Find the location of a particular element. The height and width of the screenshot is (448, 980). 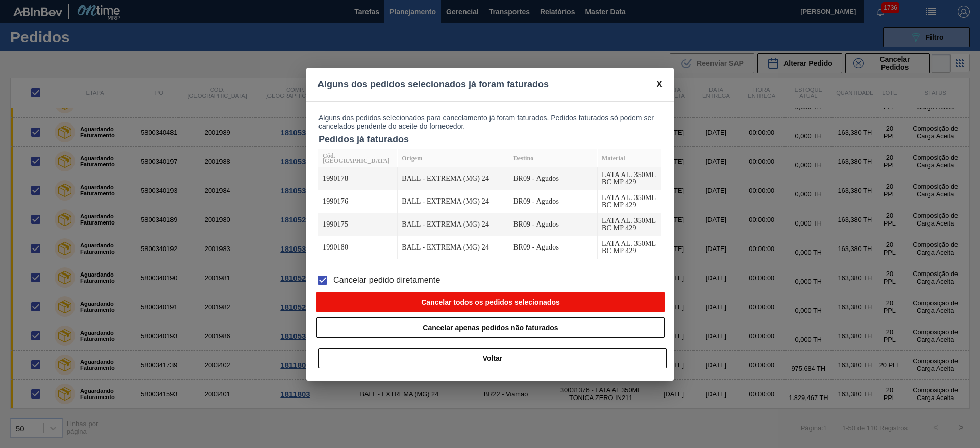

button: Voltar is located at coordinates (493, 358).